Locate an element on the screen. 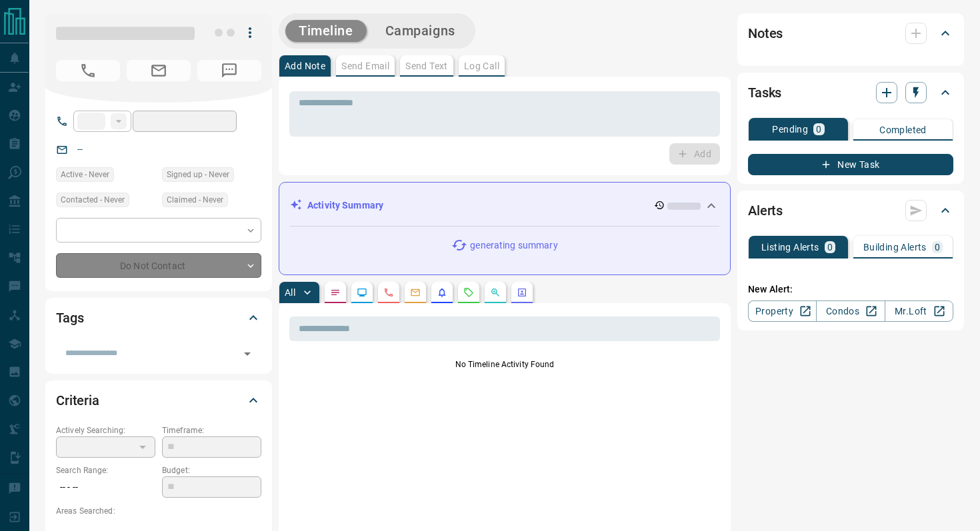 The image size is (980, 531). div: Do Not Contact is located at coordinates (159, 265).